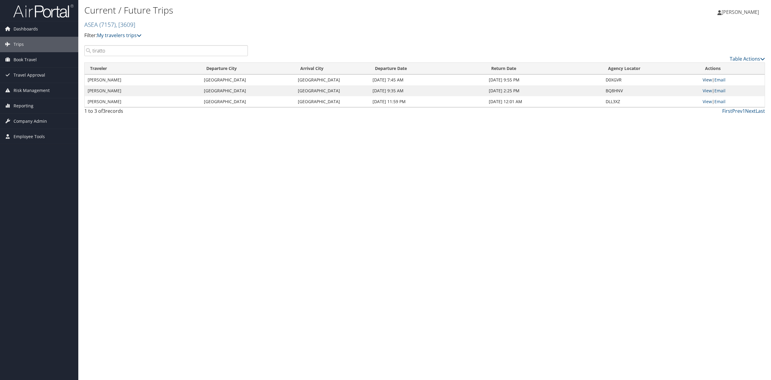  I want to click on a: ASEA, so click(110, 24).